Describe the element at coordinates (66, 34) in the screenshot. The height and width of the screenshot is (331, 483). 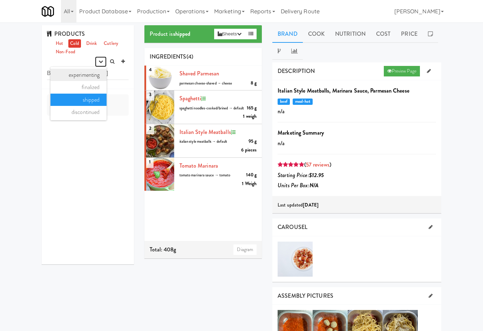
I see `span: PRODUCTS` at that location.